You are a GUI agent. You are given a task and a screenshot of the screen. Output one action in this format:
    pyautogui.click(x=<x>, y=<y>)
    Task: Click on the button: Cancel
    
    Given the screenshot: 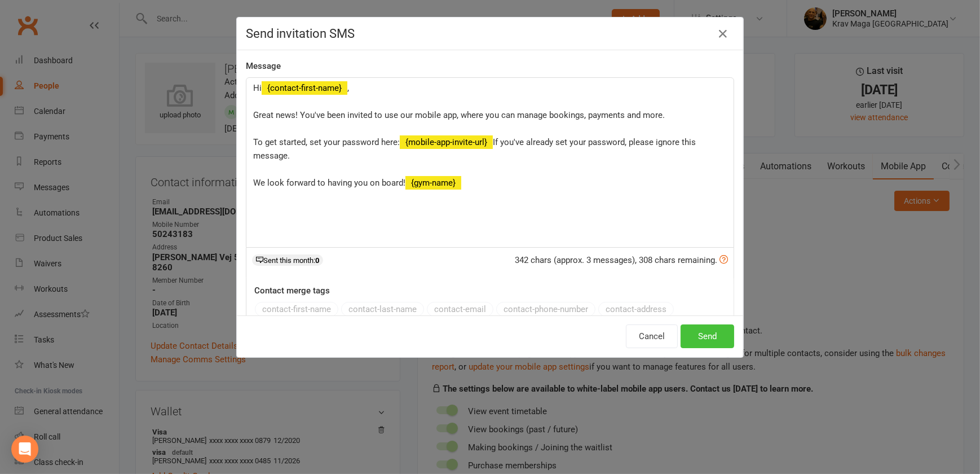 What is the action you would take?
    pyautogui.click(x=652, y=336)
    